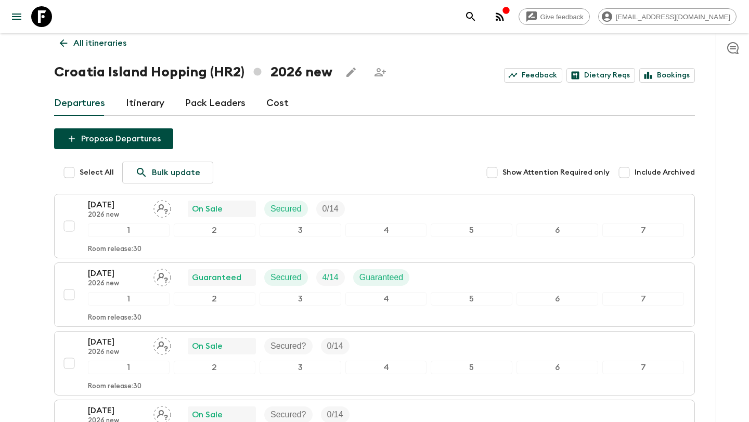  What do you see at coordinates (167, 173) in the screenshot?
I see `a: Bulk update` at bounding box center [167, 173].